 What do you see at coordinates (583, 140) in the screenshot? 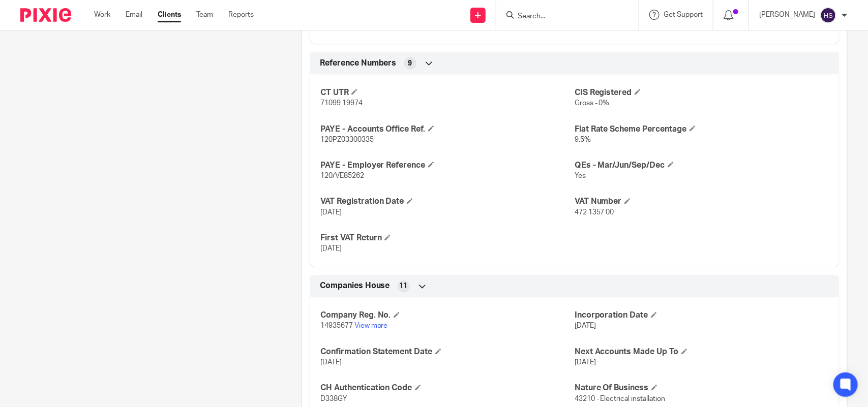
I see `span: 9.5%` at bounding box center [583, 140].